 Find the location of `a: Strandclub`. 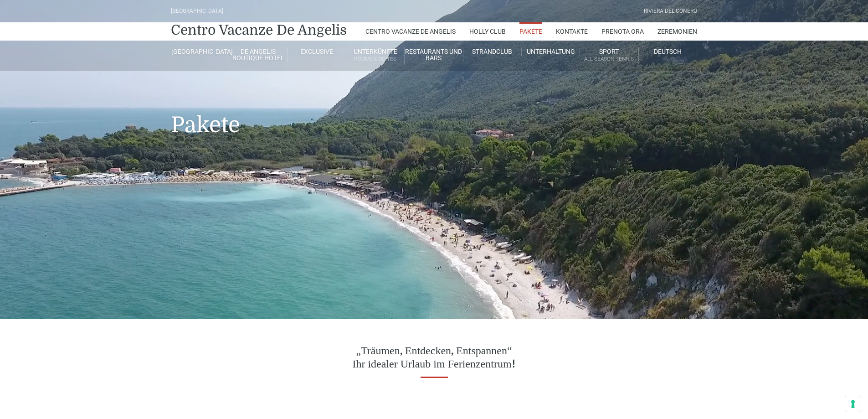

a: Strandclub is located at coordinates (493, 52).